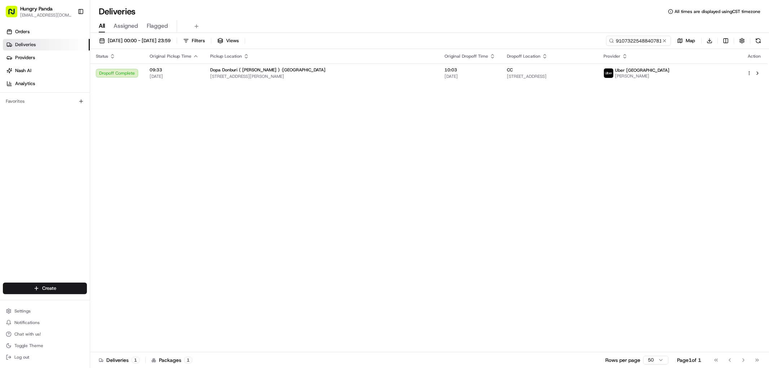  Describe the element at coordinates (45, 346) in the screenshot. I see `button: Toggle Theme` at that location.